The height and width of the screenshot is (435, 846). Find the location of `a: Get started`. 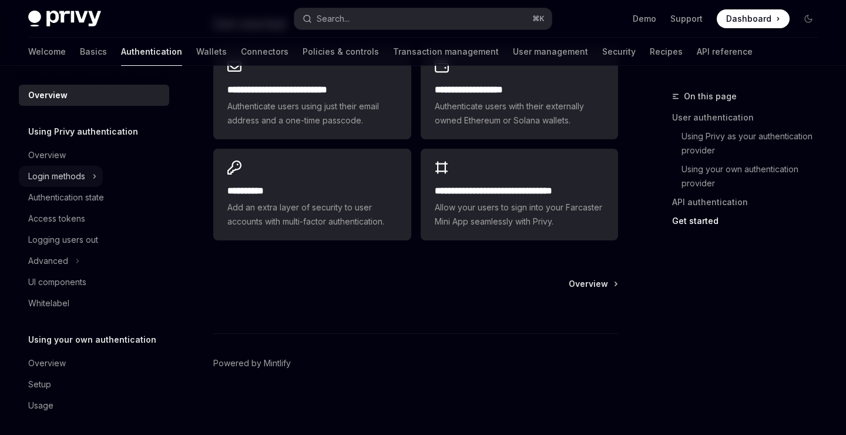

a: Get started is located at coordinates (750, 221).